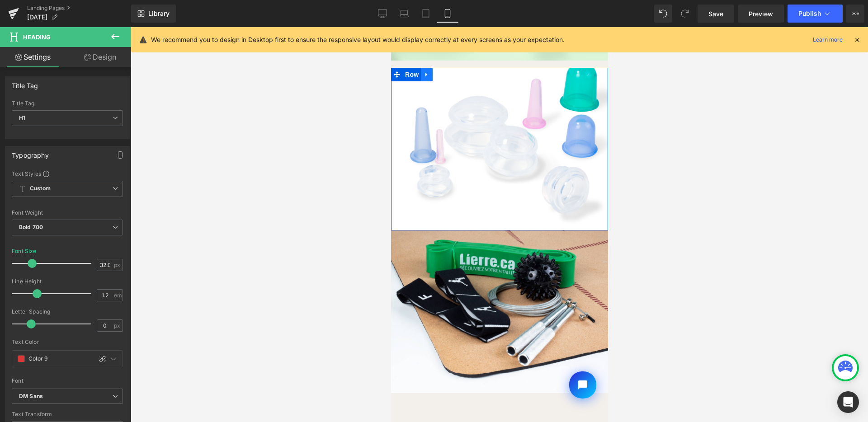 The image size is (868, 422). I want to click on b: H1, so click(22, 118).